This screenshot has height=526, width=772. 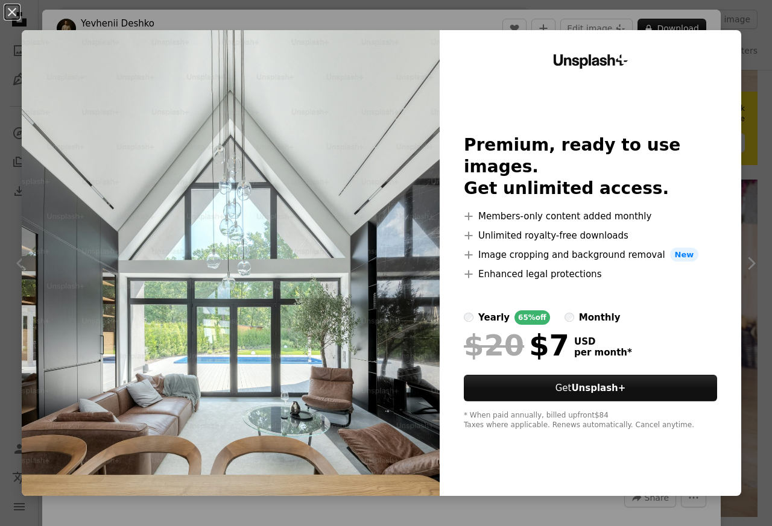 What do you see at coordinates (590, 236) in the screenshot?
I see `li: Unlimited royalty-free downloads` at bounding box center [590, 236].